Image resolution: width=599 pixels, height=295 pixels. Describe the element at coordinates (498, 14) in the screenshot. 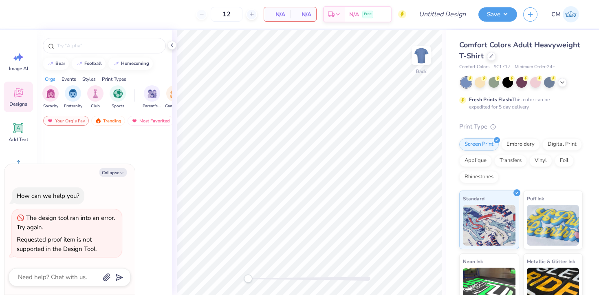

I see `button: Save` at that location.